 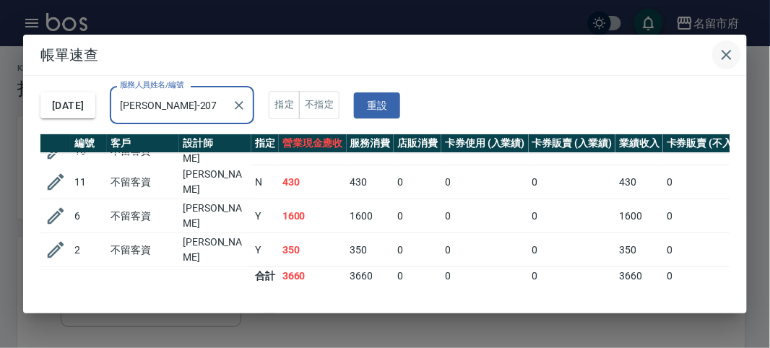 What do you see at coordinates (572, 144) in the screenshot?
I see `th: 卡券販賣 (入業績)` at bounding box center [572, 144].